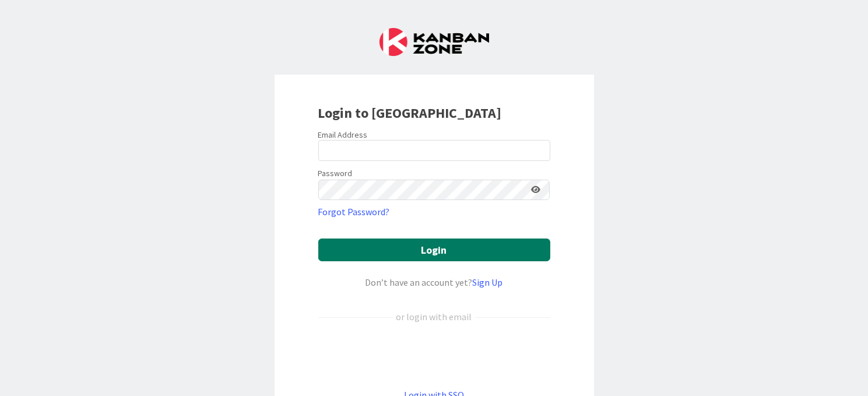 This screenshot has height=396, width=868. Describe the element at coordinates (488, 282) in the screenshot. I see `a: Sign Up` at that location.